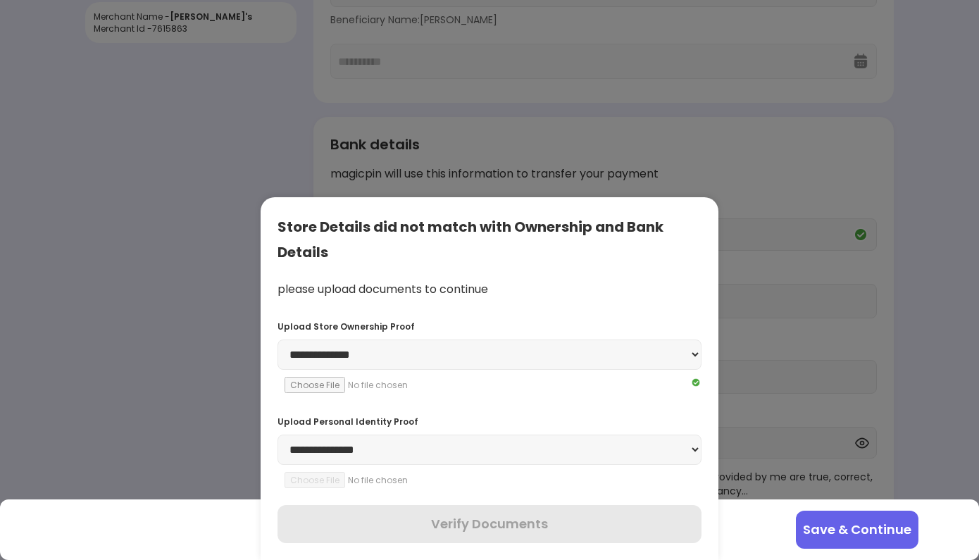 The width and height of the screenshot is (979, 560). What do you see at coordinates (490, 326) in the screenshot?
I see `div: Upload Store Ownership Proof` at bounding box center [490, 326].